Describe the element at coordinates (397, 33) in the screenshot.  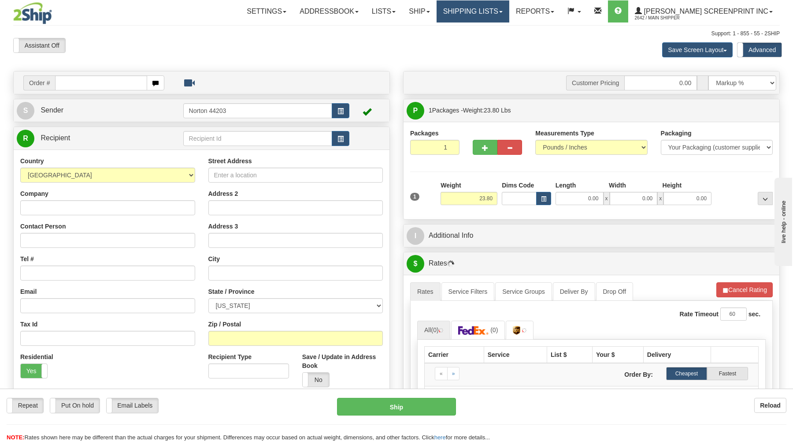
I see `div: Support: 1 - 855 - 55 - 2SHIP` at that location.